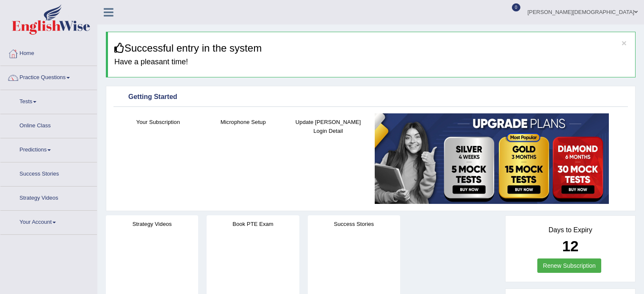 This screenshot has width=644, height=294. What do you see at coordinates (49, 149) in the screenshot?
I see `a: Predictions` at bounding box center [49, 149].